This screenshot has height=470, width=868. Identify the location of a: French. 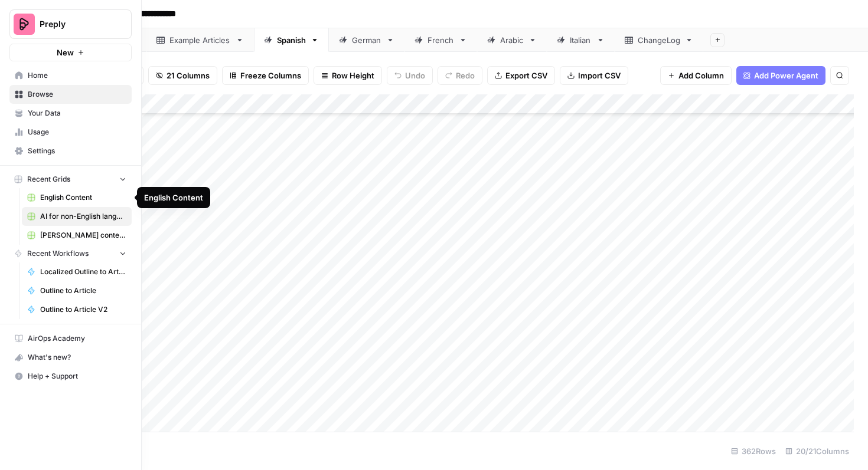
(441, 40).